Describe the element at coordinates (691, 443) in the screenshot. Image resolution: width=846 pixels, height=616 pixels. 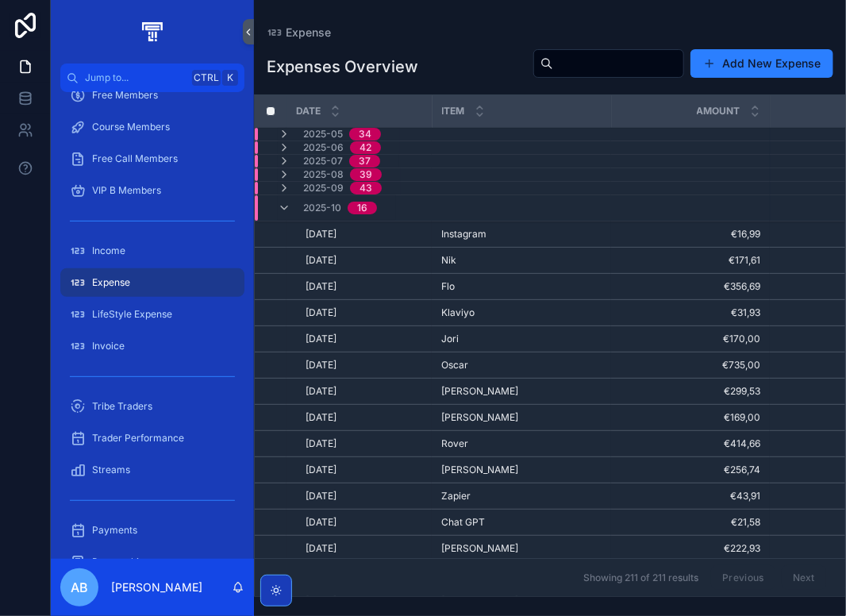
I see `a: €414,66` at that location.